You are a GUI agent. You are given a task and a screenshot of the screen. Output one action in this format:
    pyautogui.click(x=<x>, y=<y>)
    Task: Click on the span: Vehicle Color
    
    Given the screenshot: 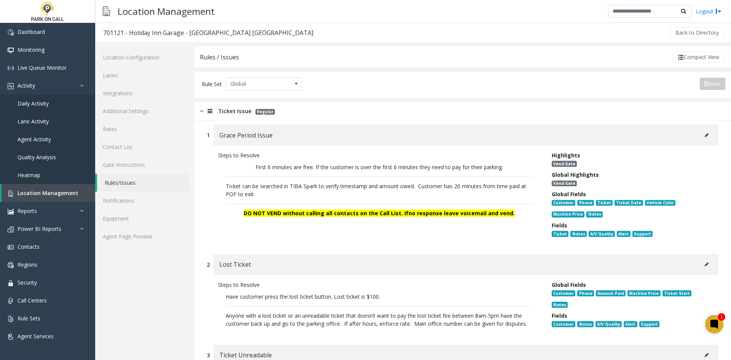 What is the action you would take?
    pyautogui.click(x=660, y=203)
    